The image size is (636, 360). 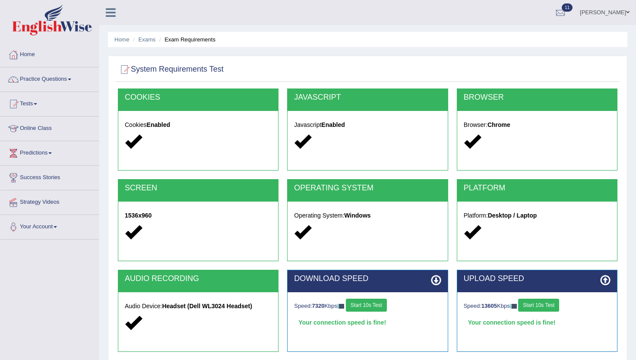 What do you see at coordinates (198, 306) in the screenshot?
I see `h5: Audio Device:` at bounding box center [198, 306].